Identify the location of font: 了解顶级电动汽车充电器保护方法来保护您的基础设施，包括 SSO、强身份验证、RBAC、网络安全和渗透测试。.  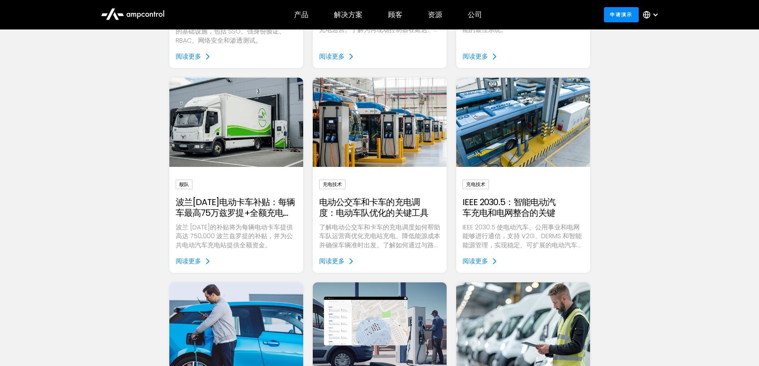
(236, 31).